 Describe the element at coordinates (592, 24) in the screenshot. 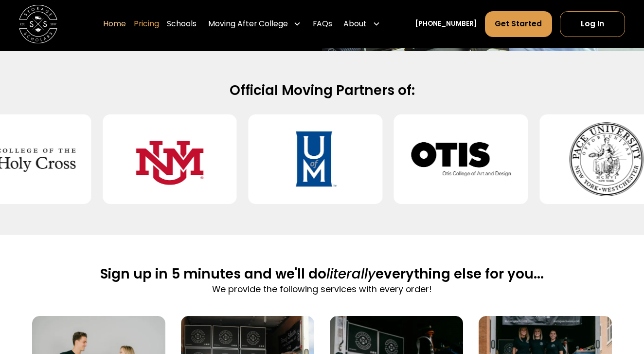

I see `a: Log In` at that location.